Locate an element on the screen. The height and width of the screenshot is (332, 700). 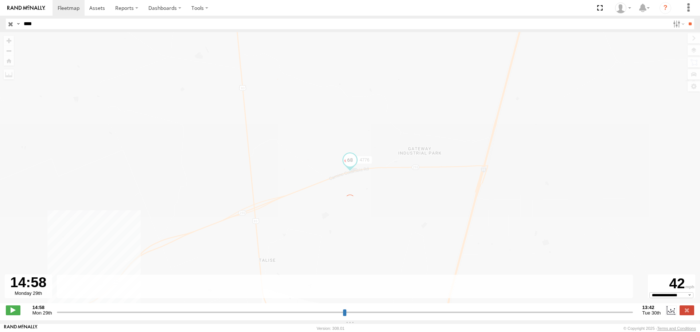
div: 42 is located at coordinates (672, 284).